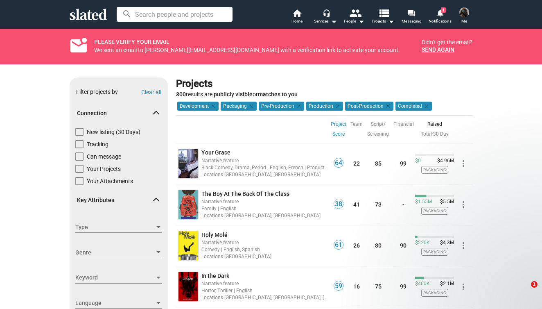  I want to click on span: Your Attachments, so click(110, 181).